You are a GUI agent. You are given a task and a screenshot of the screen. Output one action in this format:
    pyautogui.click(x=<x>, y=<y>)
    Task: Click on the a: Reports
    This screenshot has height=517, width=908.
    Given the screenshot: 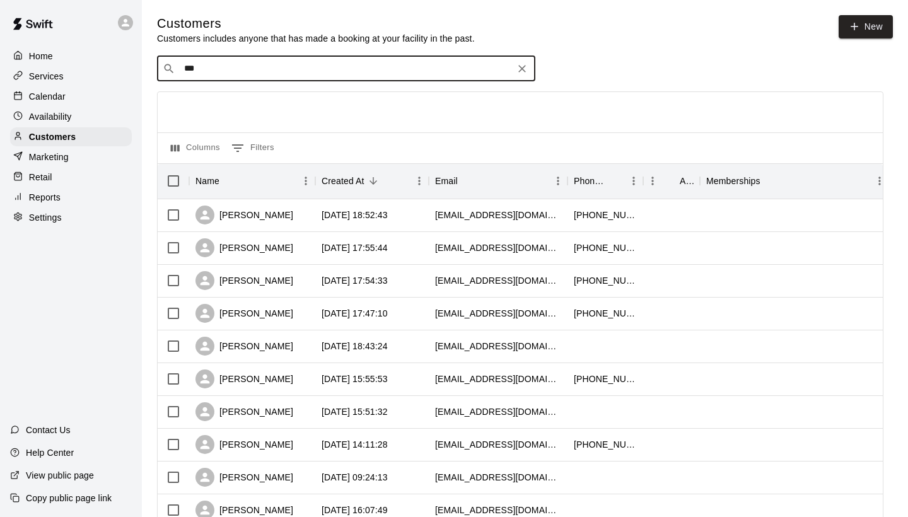 What is the action you would take?
    pyautogui.click(x=71, y=197)
    